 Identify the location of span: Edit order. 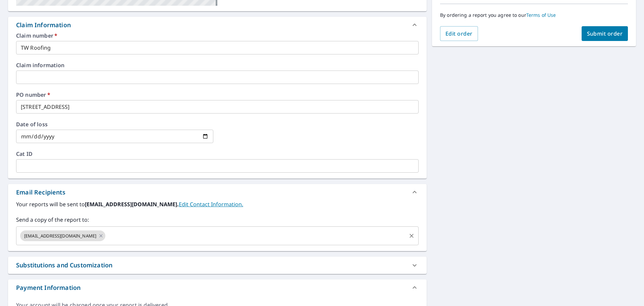
(459, 34).